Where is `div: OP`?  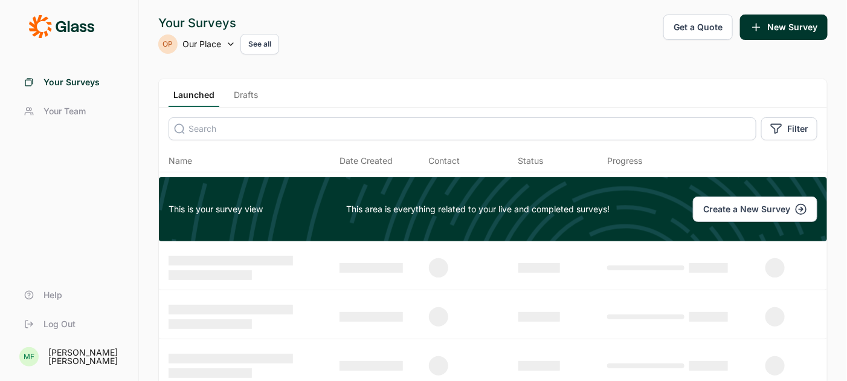 div: OP is located at coordinates (168, 44).